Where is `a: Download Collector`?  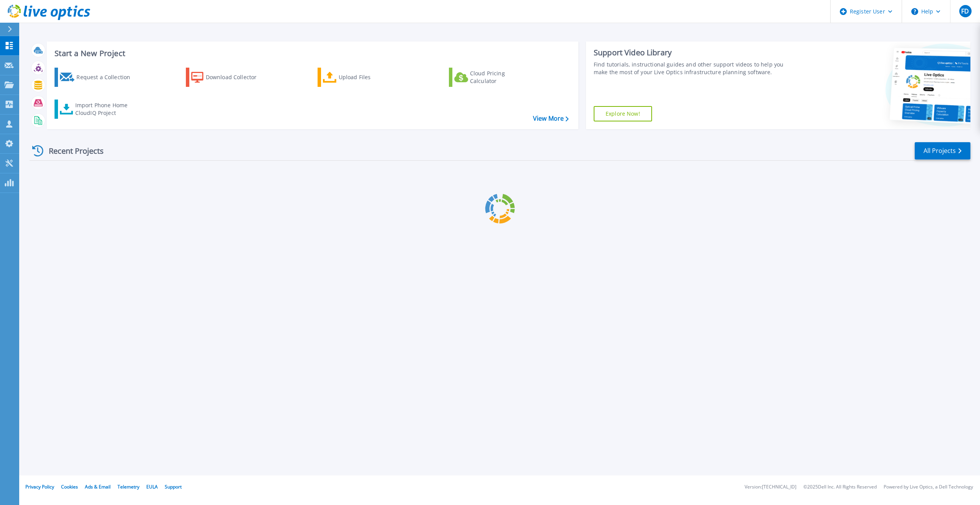 a: Download Collector is located at coordinates (228, 77).